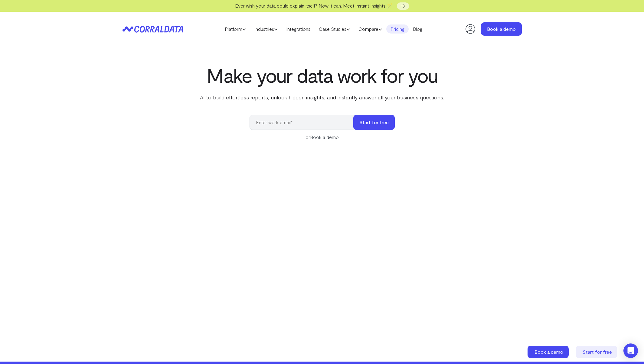  Describe the element at coordinates (298, 29) in the screenshot. I see `a: Integrations` at that location.